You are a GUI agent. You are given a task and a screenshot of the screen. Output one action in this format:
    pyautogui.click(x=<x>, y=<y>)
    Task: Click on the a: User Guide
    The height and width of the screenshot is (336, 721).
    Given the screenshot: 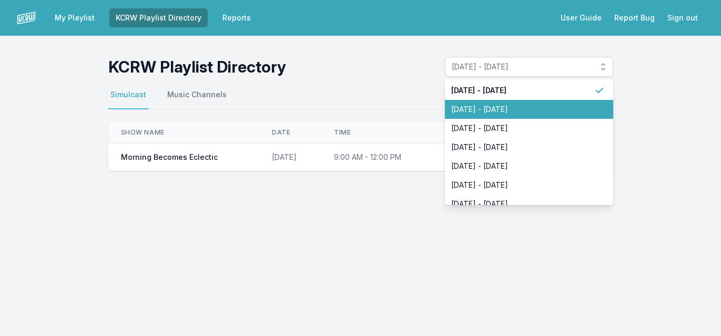 What is the action you would take?
    pyautogui.click(x=581, y=18)
    